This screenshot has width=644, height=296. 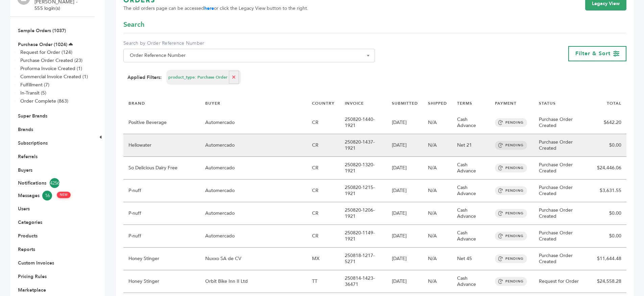 I want to click on span: Order Reference Number, so click(x=249, y=56).